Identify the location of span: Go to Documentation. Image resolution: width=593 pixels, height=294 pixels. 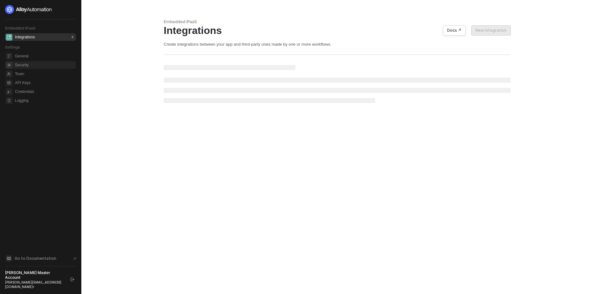
(35, 259).